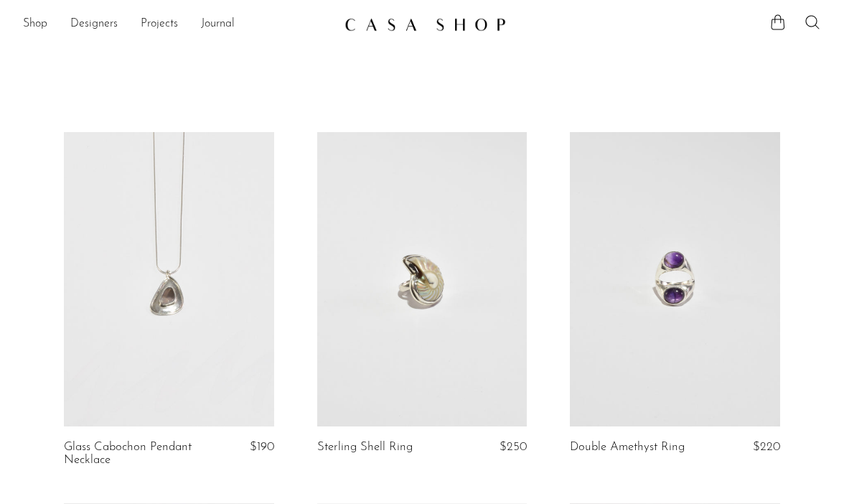 This screenshot has width=844, height=504. What do you see at coordinates (513, 447) in the screenshot?
I see `span: $250` at bounding box center [513, 447].